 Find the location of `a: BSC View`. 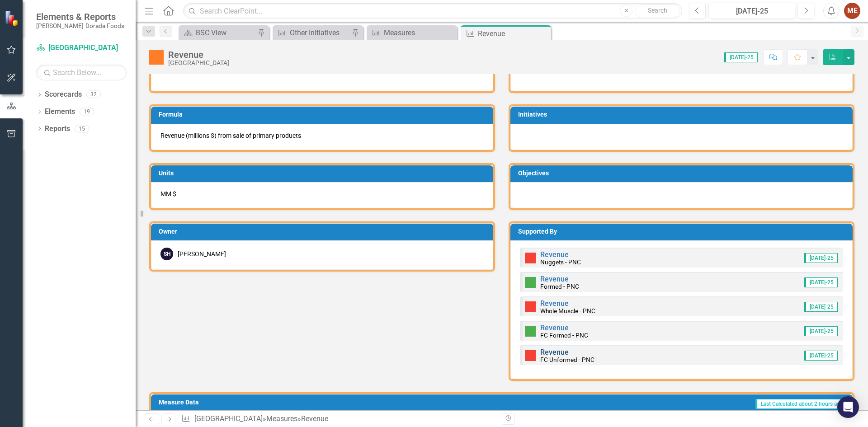

a: BSC View is located at coordinates (218, 32).